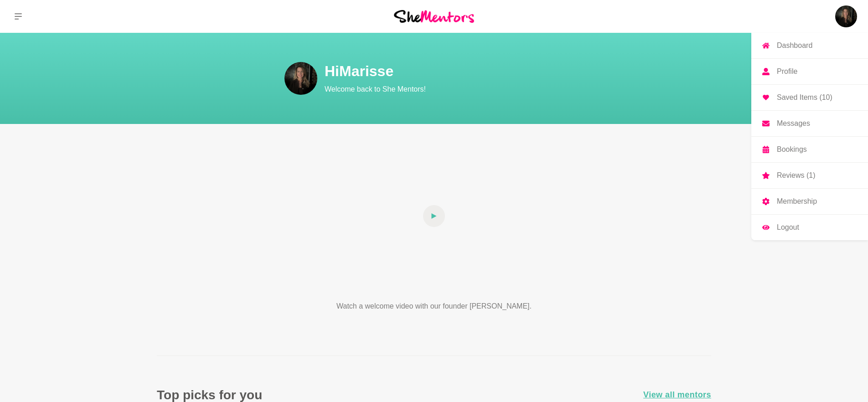 The image size is (868, 402). I want to click on a: Saved Items (10), so click(810, 97).